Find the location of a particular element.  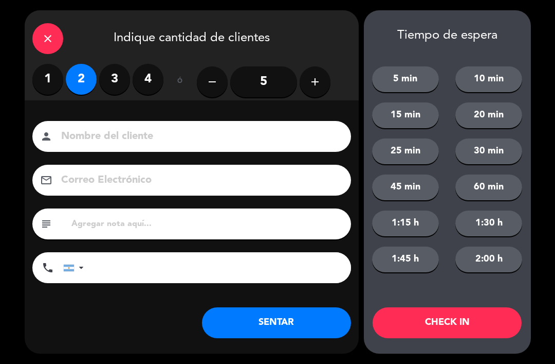

button: 15 min is located at coordinates (406, 115).